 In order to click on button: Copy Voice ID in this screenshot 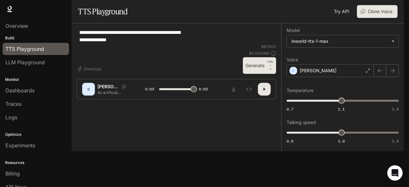, I will do `click(124, 87)`.